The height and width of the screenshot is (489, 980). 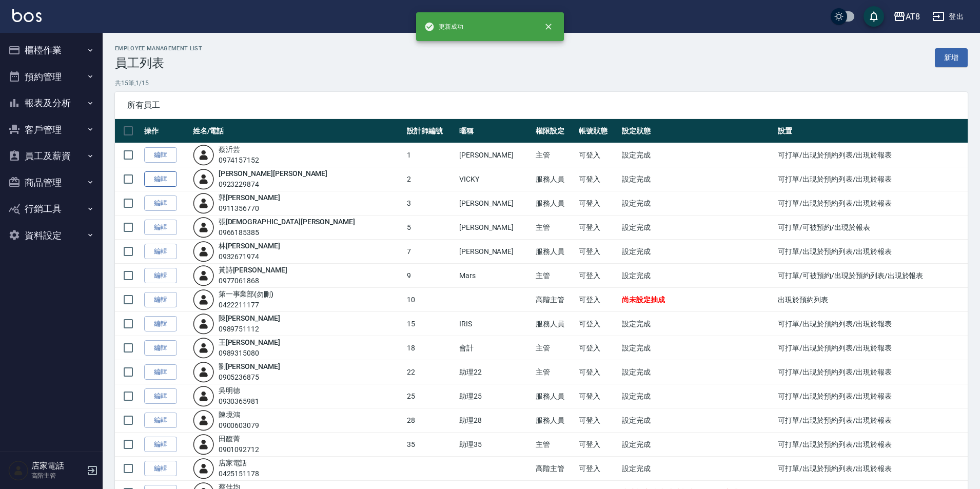 I want to click on td: 22, so click(x=430, y=372).